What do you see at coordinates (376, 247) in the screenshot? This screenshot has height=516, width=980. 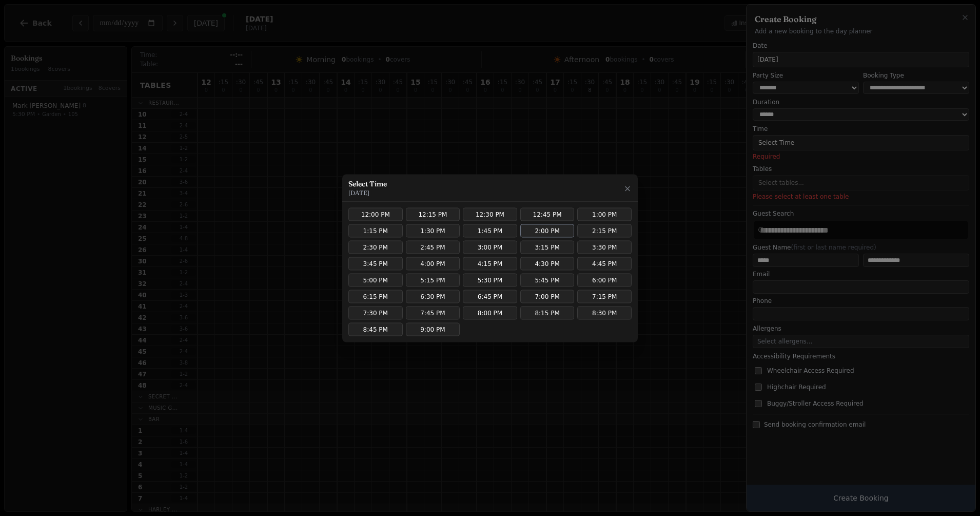 I see `button: 2:30 PM` at bounding box center [376, 247].